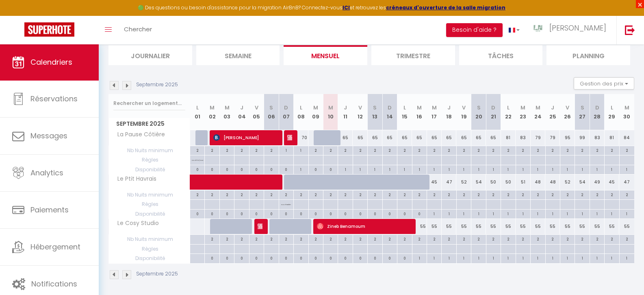 Image resolution: width=644 pixels, height=295 pixels. What do you see at coordinates (582, 138) in the screenshot?
I see `div: 99` at bounding box center [582, 138].